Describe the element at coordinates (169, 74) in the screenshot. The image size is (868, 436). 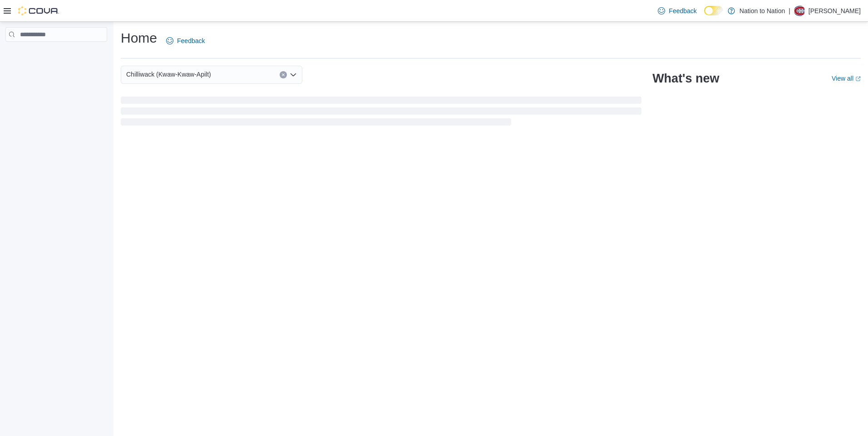
I see `span: Chilliwack (Kwaw-Kwaw-Apilt)` at that location.